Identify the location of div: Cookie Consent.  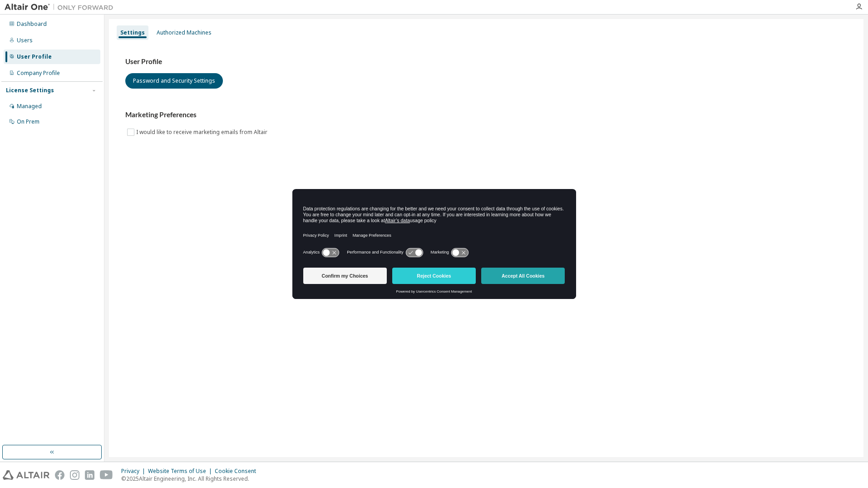
(238, 471).